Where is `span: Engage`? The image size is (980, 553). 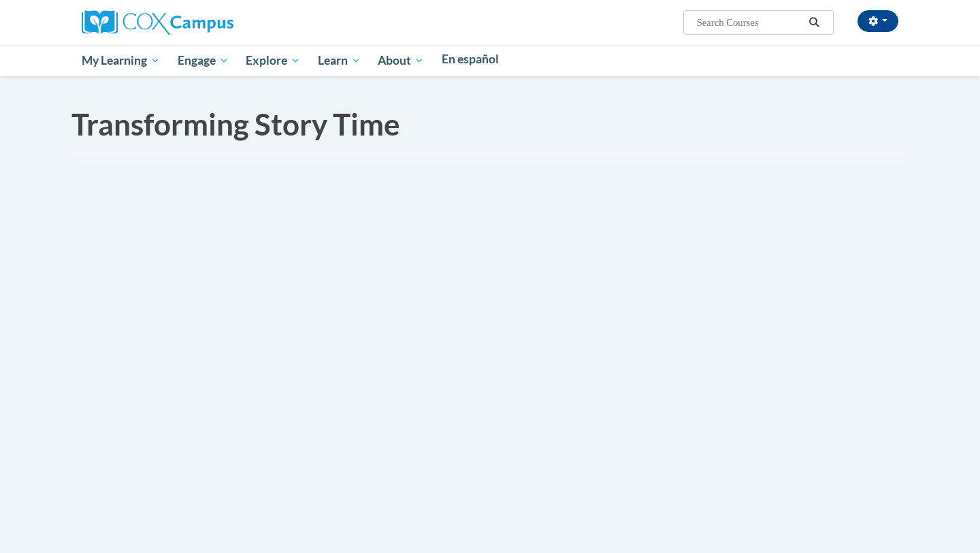 span: Engage is located at coordinates (203, 61).